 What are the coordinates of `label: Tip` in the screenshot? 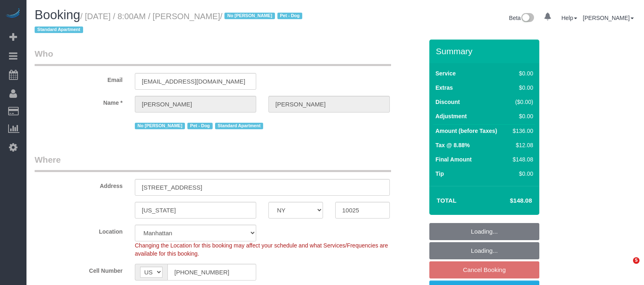 It's located at (439, 173).